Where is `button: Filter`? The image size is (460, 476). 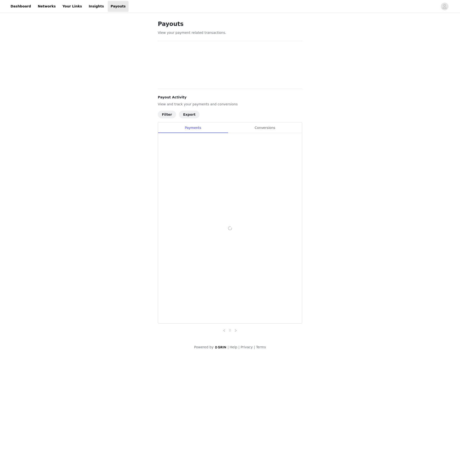 button: Filter is located at coordinates (167, 115).